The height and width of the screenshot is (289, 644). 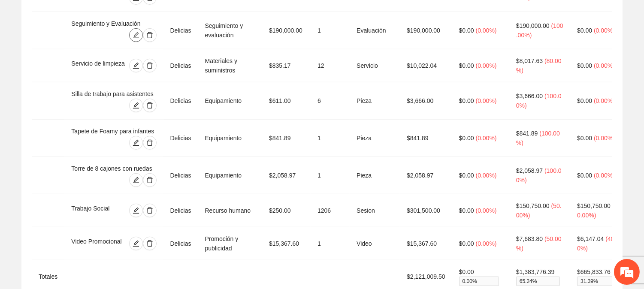 I want to click on span: $8,017.63, so click(x=529, y=60).